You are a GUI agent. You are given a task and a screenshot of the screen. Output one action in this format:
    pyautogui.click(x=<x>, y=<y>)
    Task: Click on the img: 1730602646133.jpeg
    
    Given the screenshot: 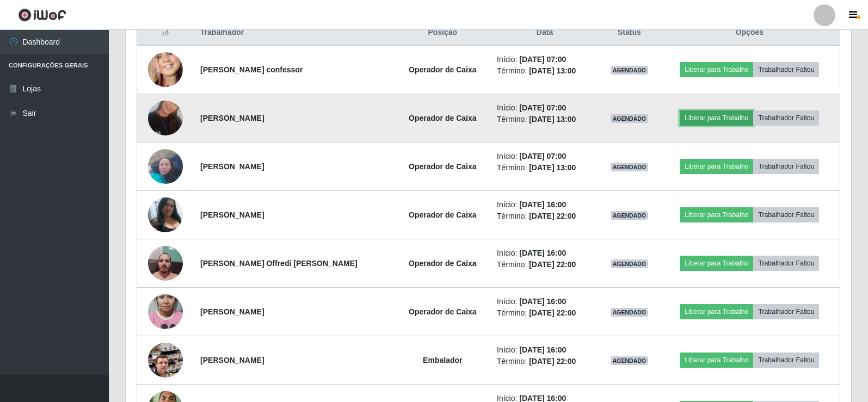 What is the action you would take?
    pyautogui.click(x=166, y=118)
    